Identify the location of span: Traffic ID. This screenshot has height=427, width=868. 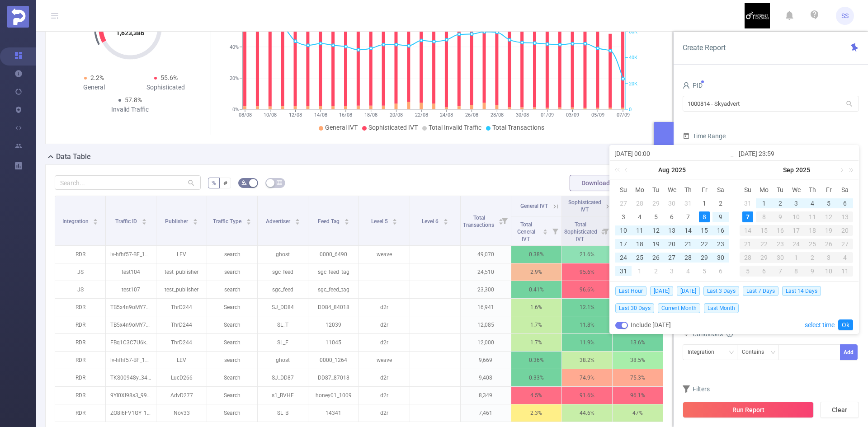
(127, 221).